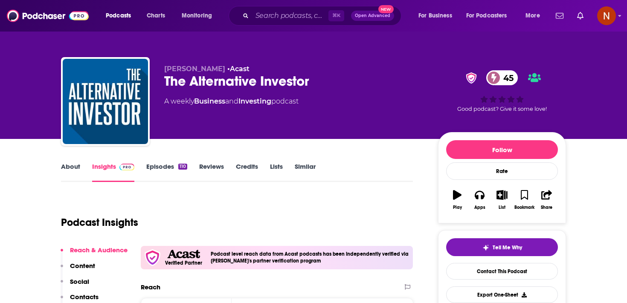  Describe the element at coordinates (532, 16) in the screenshot. I see `span: More` at that location.